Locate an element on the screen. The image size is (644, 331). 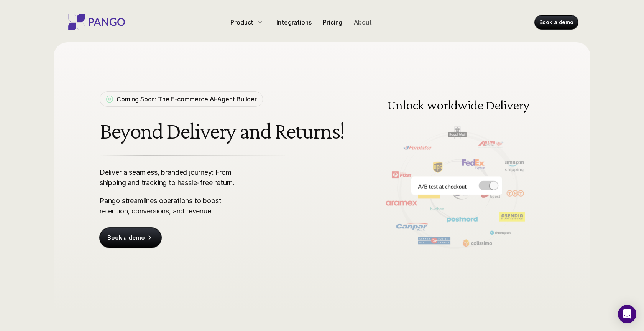
a: Pricing is located at coordinates (332, 23).